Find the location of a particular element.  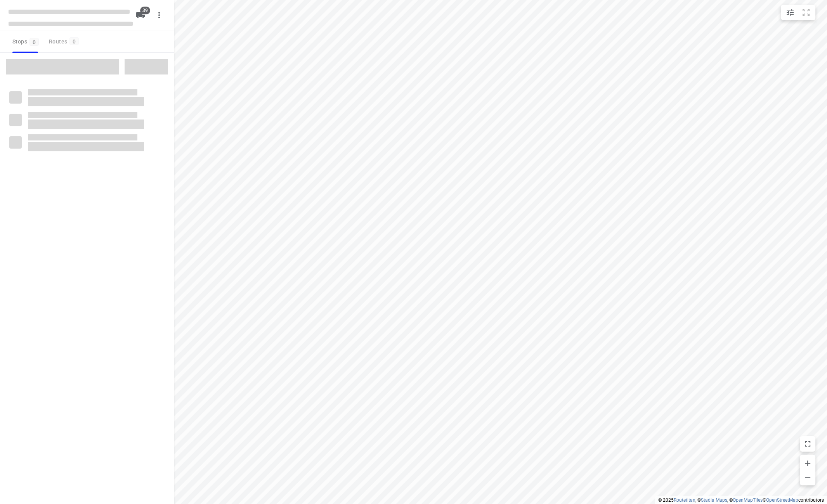

button: Map settings is located at coordinates (790, 12).